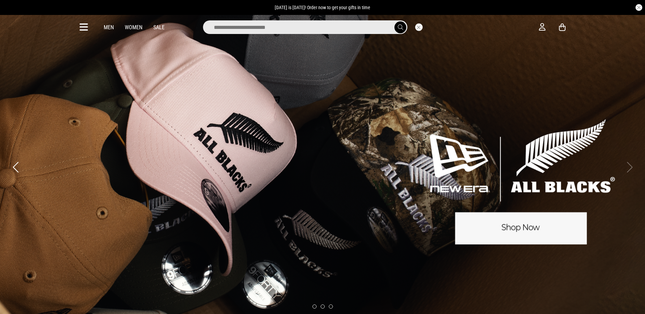 The height and width of the screenshot is (314, 645). I want to click on a: Women, so click(134, 27).